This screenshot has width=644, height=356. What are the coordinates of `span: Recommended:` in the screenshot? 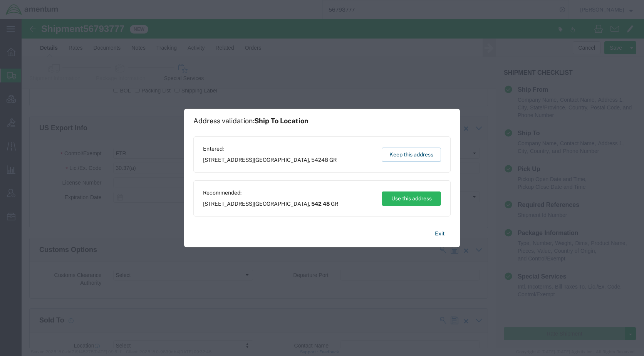 It's located at (270, 193).